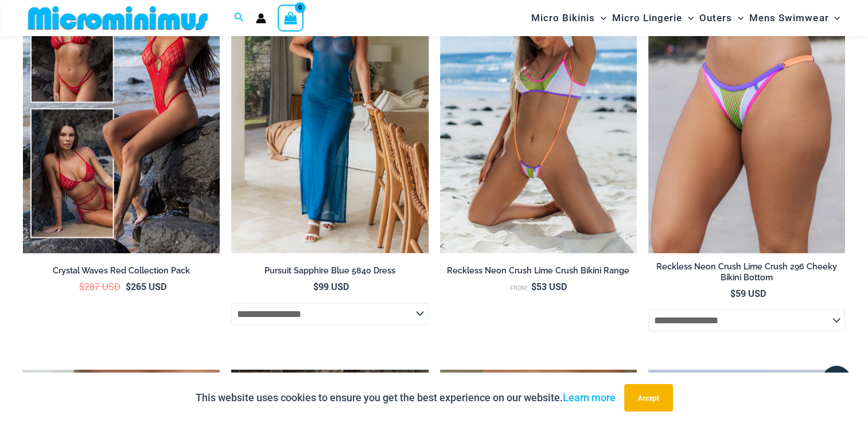 This screenshot has height=423, width=868. Describe the element at coordinates (648, 398) in the screenshot. I see `button: Accept` at that location.